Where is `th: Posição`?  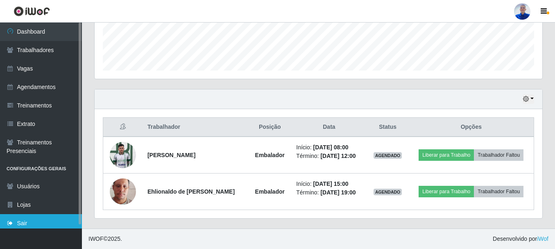 th: Posição is located at coordinates (269, 127).